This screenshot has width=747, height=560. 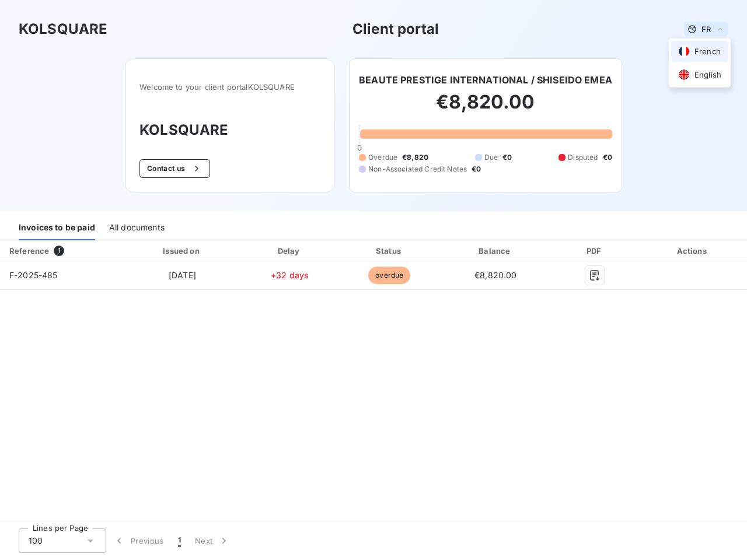 What do you see at coordinates (595, 251) in the screenshot?
I see `div: PDF` at bounding box center [595, 251].